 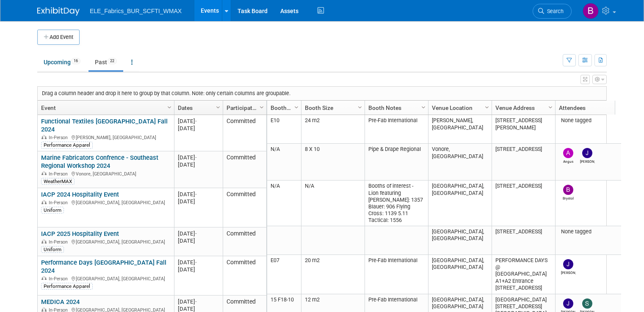 What do you see at coordinates (62, 62) in the screenshot?
I see `a: Upcoming16` at bounding box center [62, 62].